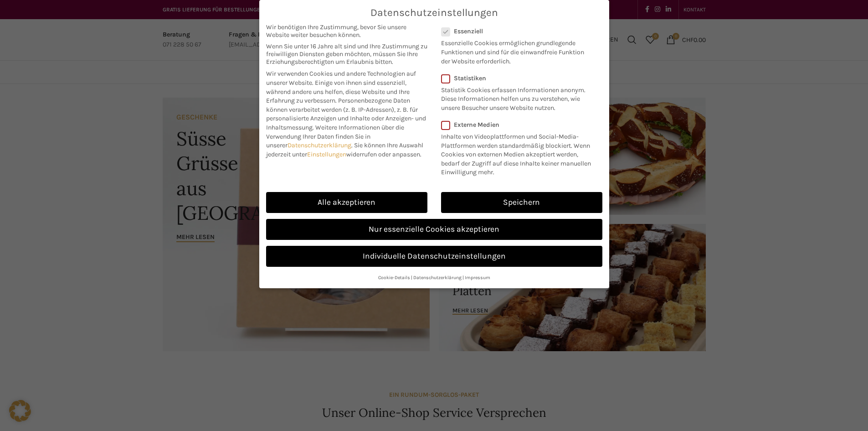 Image resolution: width=868 pixels, height=431 pixels. Describe the element at coordinates (518, 153) in the screenshot. I see `p: Inhalte von Videoplattformen und Social-Media-Plattformen werden standardmäßig blockiert. Wenn Co...` at that location.